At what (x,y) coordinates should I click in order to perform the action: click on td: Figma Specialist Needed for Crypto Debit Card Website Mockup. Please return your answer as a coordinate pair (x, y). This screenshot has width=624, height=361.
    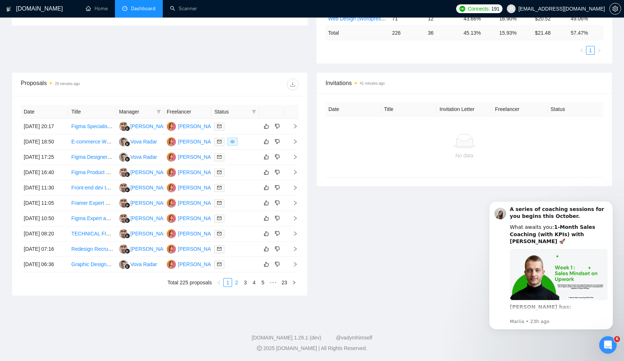
    Looking at the image, I should click on (92, 127).